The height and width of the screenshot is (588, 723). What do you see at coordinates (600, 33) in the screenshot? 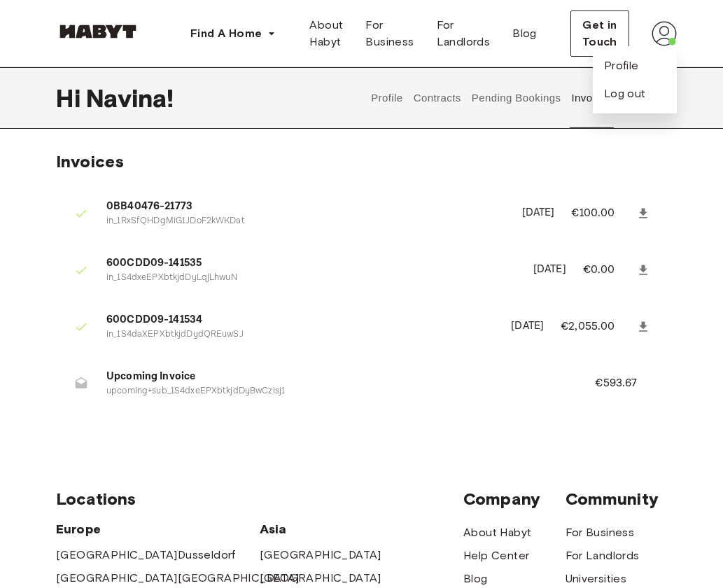
I see `button: Get in Touch` at bounding box center [600, 33].